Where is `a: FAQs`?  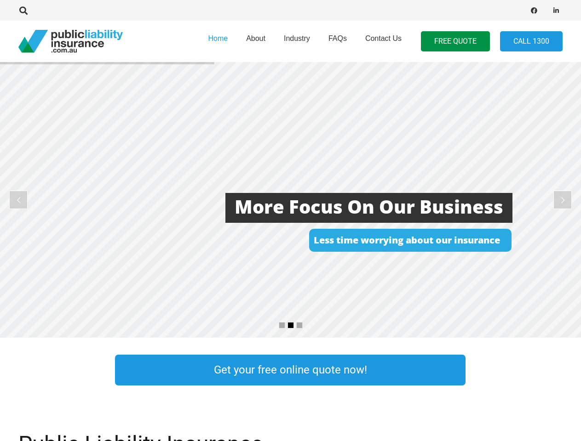
a: FAQs is located at coordinates (337, 41).